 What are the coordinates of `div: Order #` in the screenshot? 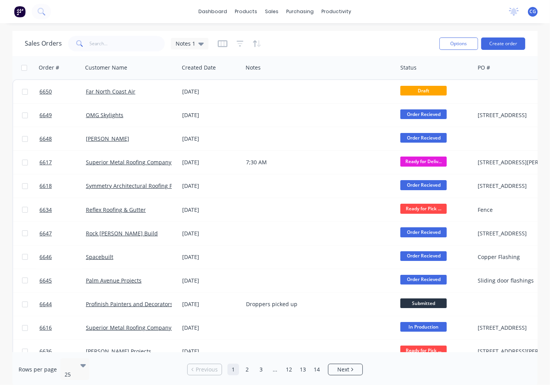 It's located at (49, 68).